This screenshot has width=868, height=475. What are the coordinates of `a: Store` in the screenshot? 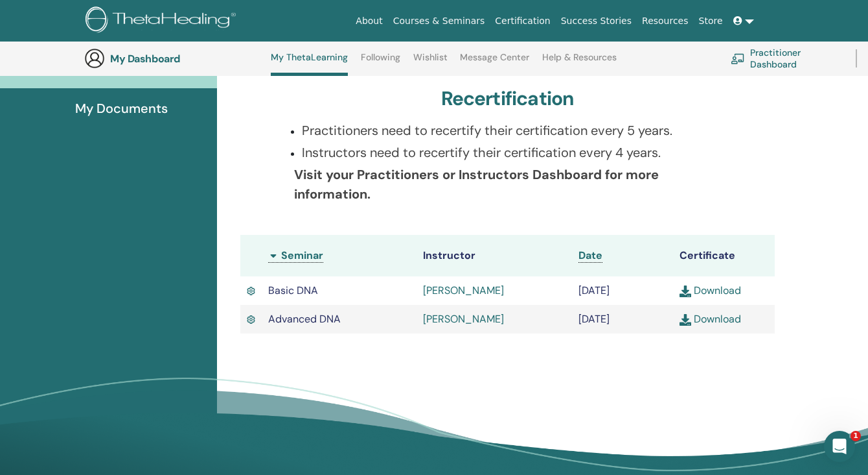 It's located at (711, 20).